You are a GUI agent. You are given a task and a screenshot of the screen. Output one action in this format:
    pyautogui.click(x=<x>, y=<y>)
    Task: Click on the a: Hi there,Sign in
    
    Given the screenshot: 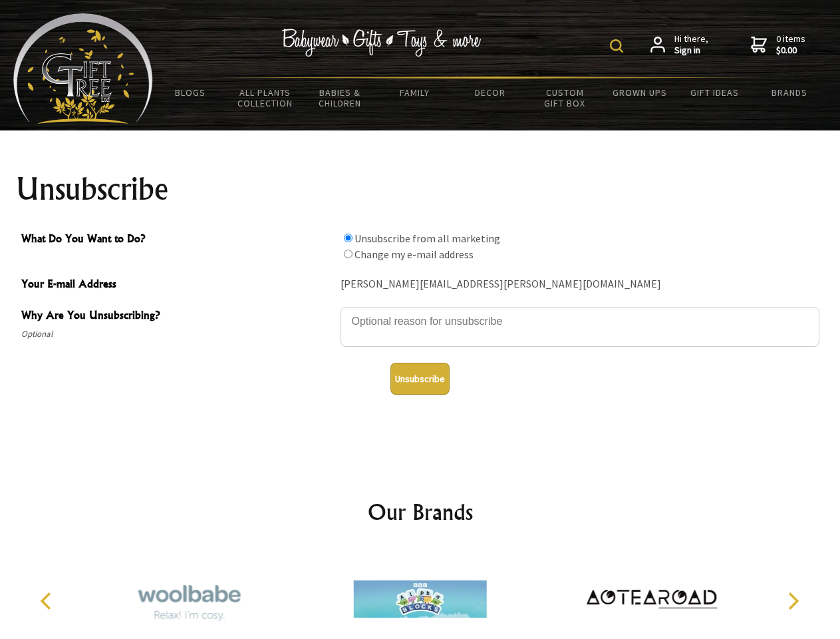 What is the action you would take?
    pyautogui.click(x=679, y=45)
    